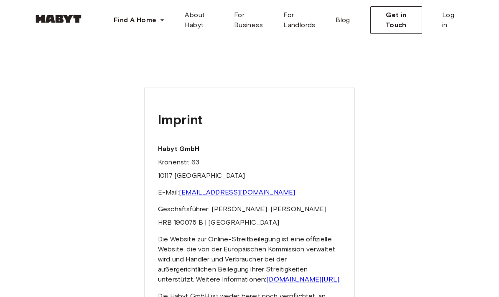 The width and height of the screenshot is (499, 297). Describe the element at coordinates (396, 20) in the screenshot. I see `span: Get in Touch` at that location.